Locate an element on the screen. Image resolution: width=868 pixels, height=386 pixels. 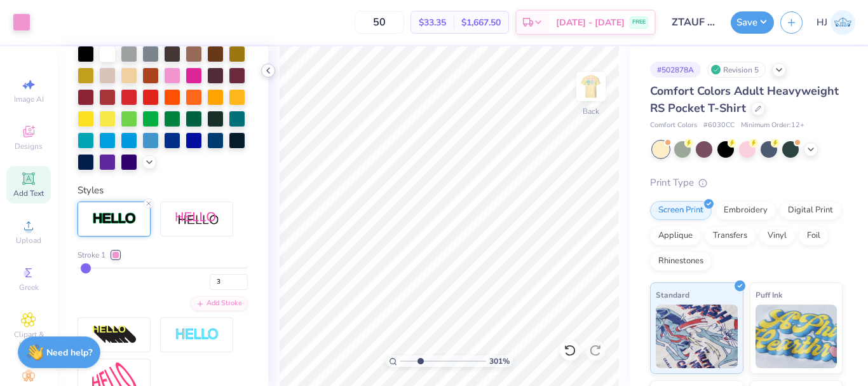
div: Print Type is located at coordinates (746, 183).